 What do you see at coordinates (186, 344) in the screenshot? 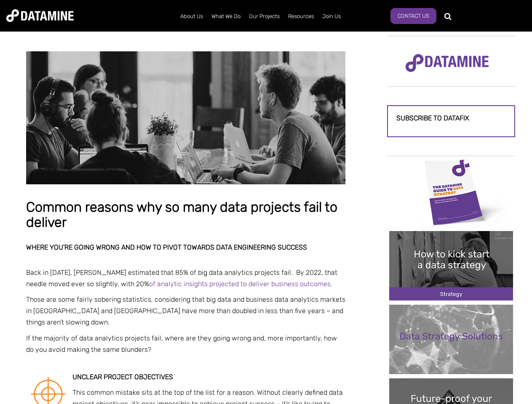
I see `p: If the majority of data analytics projects fail, where are they going wrong and, more importantly...` at bounding box center [186, 344].